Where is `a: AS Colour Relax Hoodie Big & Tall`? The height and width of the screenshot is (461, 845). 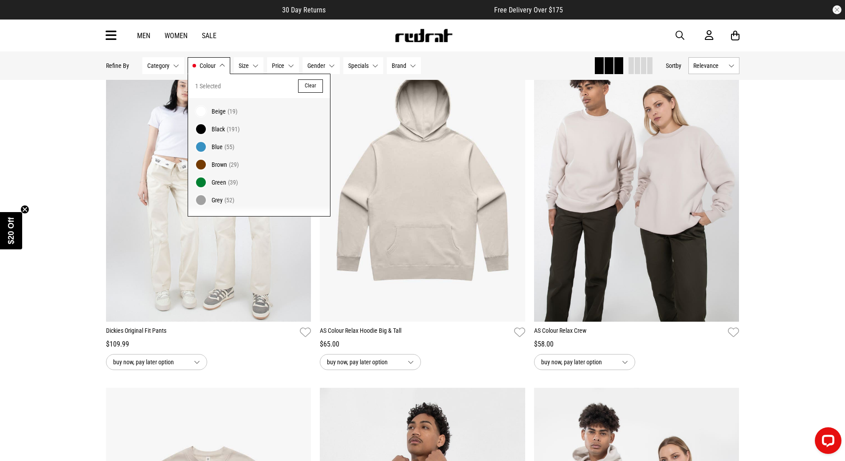 a: AS Colour Relax Hoodie Big & Tall is located at coordinates (415, 332).